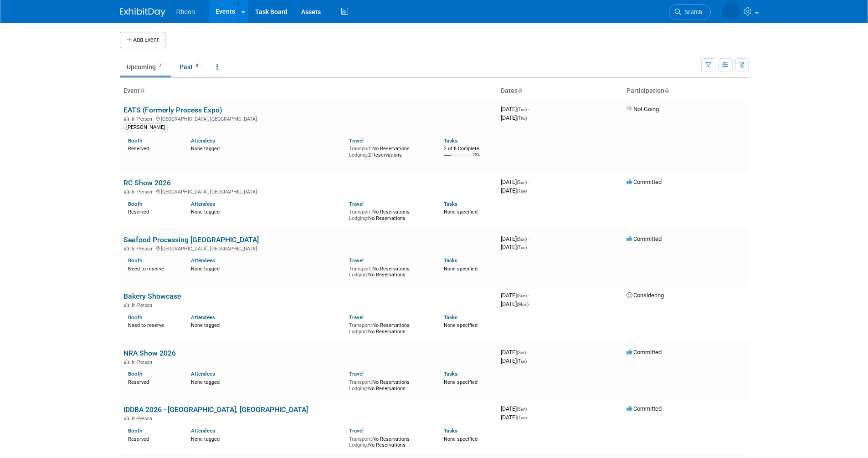 This screenshot has width=868, height=458. I want to click on button: Add Event, so click(142, 40).